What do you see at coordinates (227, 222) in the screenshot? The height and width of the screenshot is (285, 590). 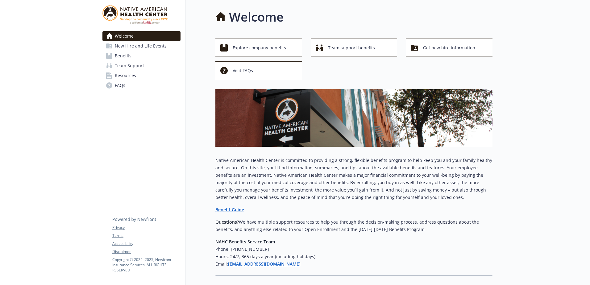 I see `strong: Questions?` at bounding box center [227, 222].